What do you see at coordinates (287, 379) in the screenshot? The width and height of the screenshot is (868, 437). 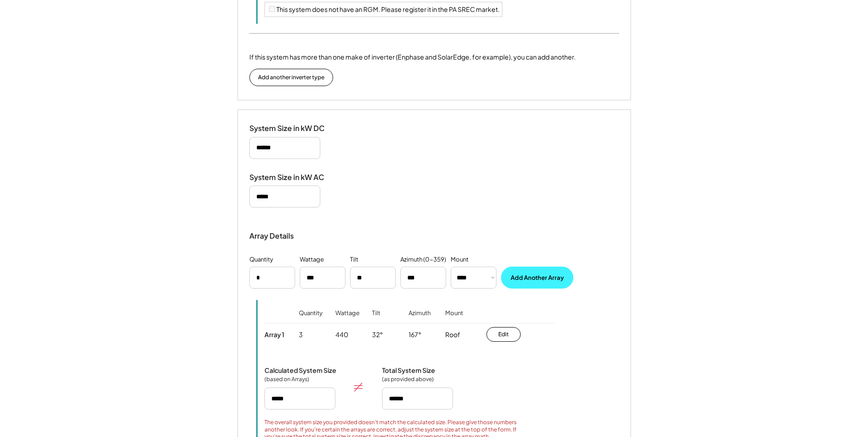 I see `div: (based on Arrays)` at bounding box center [287, 379].